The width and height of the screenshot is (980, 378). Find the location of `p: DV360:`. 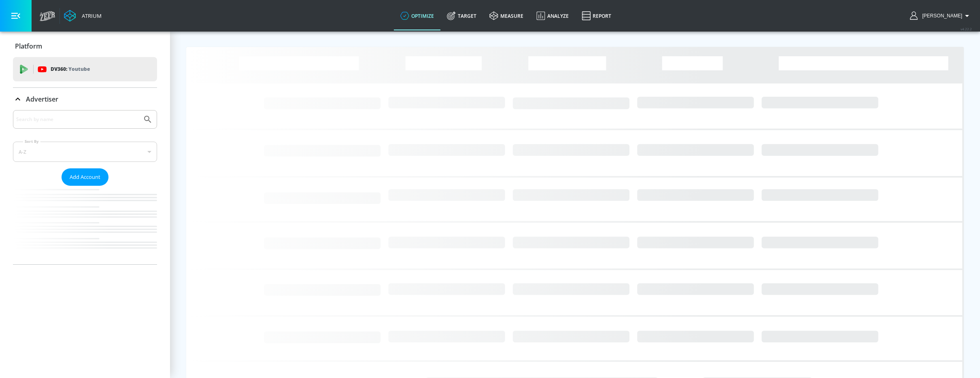

p: DV360: is located at coordinates (70, 69).